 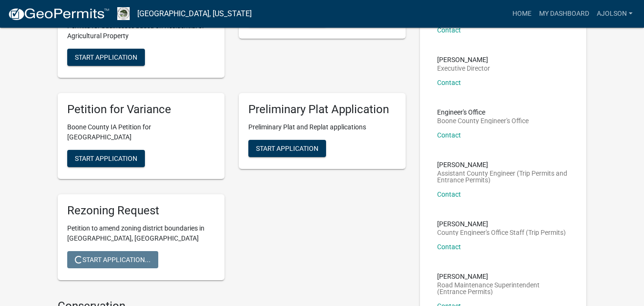 What do you see at coordinates (141, 109) in the screenshot?
I see `h5: Petition for Variance` at bounding box center [141, 109].